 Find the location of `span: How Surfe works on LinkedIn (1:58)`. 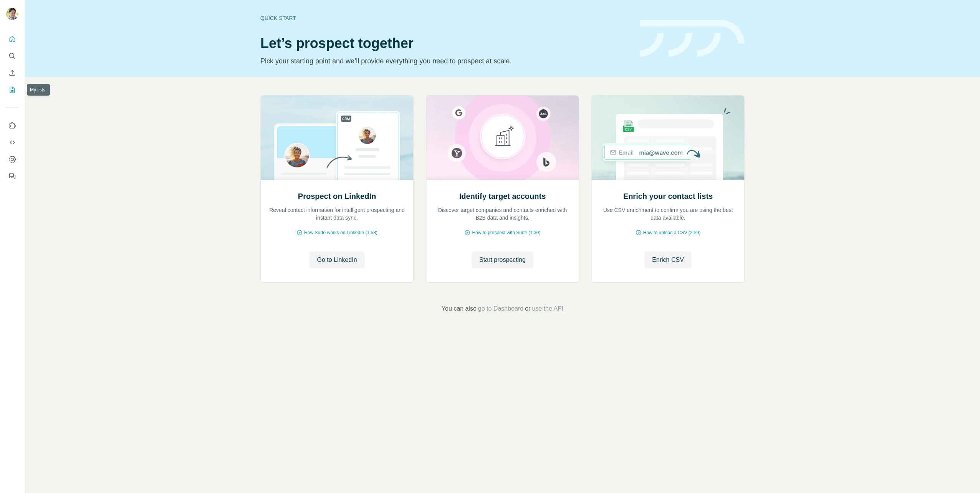

span: How Surfe works on LinkedIn (1:58) is located at coordinates (340, 233).